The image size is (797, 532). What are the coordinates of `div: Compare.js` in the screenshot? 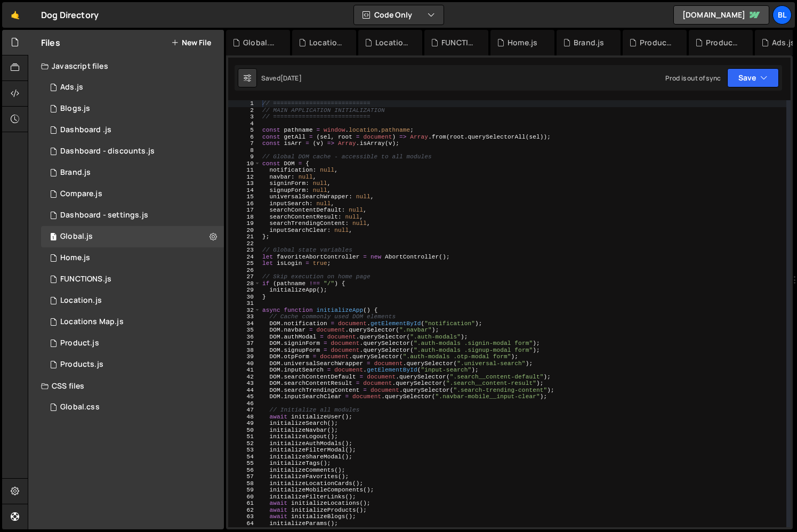 It's located at (81, 194).